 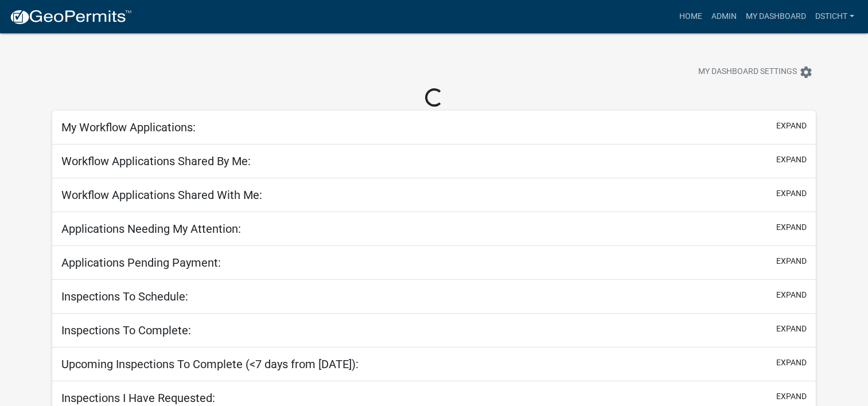 What do you see at coordinates (748, 72) in the screenshot?
I see `span: My Dashboard Settings` at bounding box center [748, 72].